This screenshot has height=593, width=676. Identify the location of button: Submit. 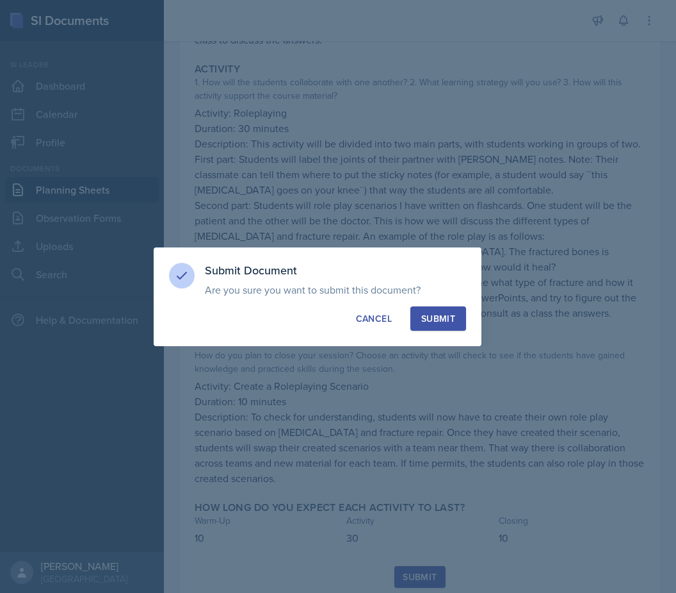
(438, 318).